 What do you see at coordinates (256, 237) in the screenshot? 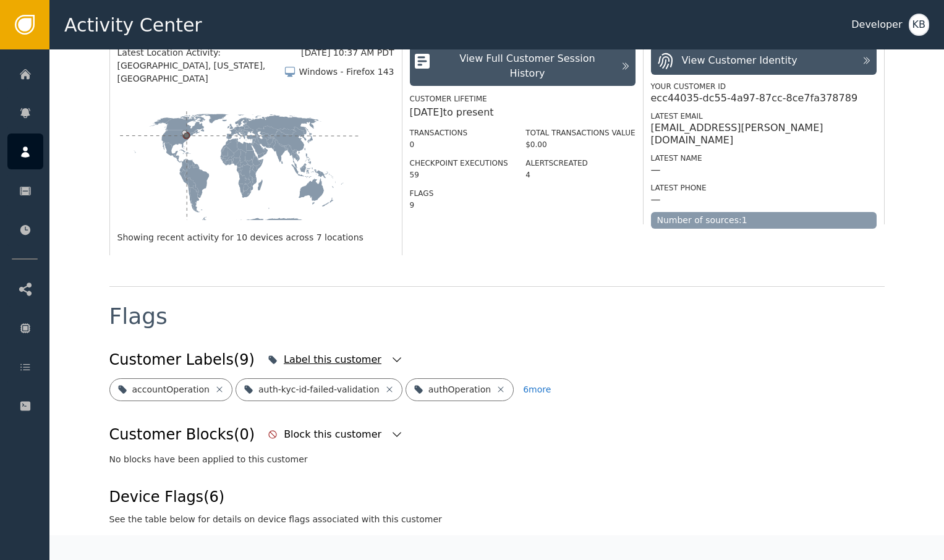
I see `div: Showing recent activity for 10 devices across 7 locations` at bounding box center [256, 237].